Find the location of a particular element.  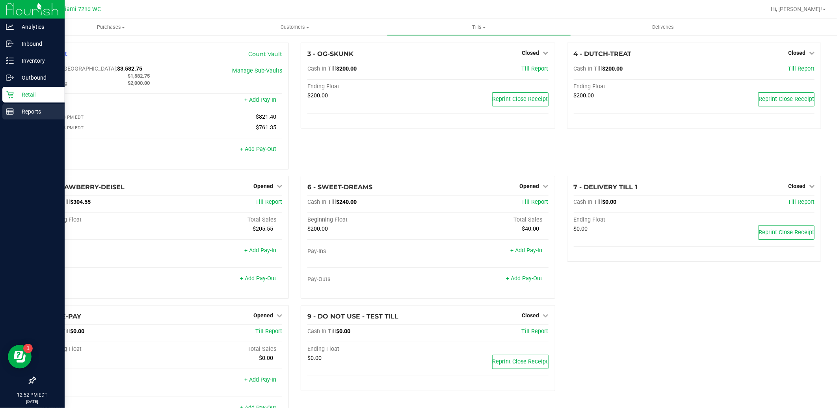

span: 4 - DUTCH-TREAT is located at coordinates (602, 54).